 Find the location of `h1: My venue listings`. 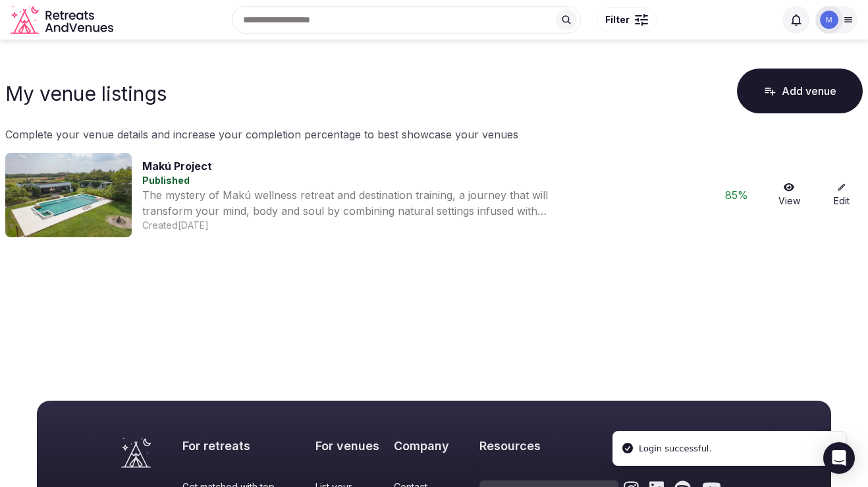

h1: My venue listings is located at coordinates (85, 94).